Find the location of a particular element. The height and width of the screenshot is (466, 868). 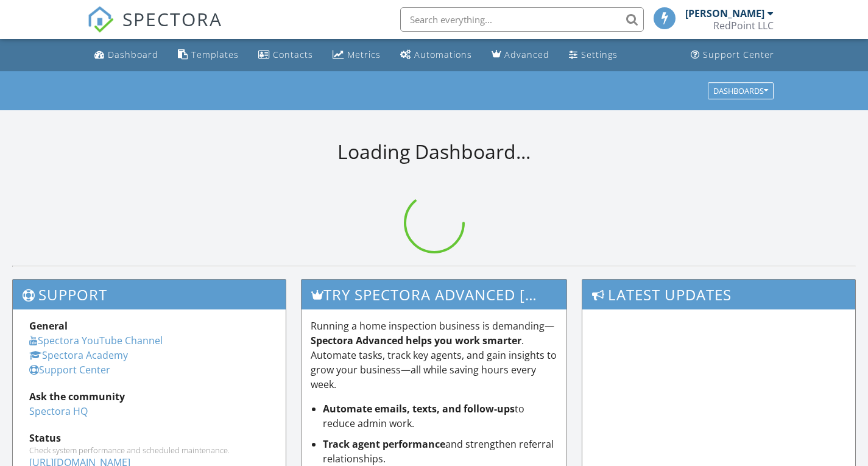

h3: Latest Updates is located at coordinates (719, 294).